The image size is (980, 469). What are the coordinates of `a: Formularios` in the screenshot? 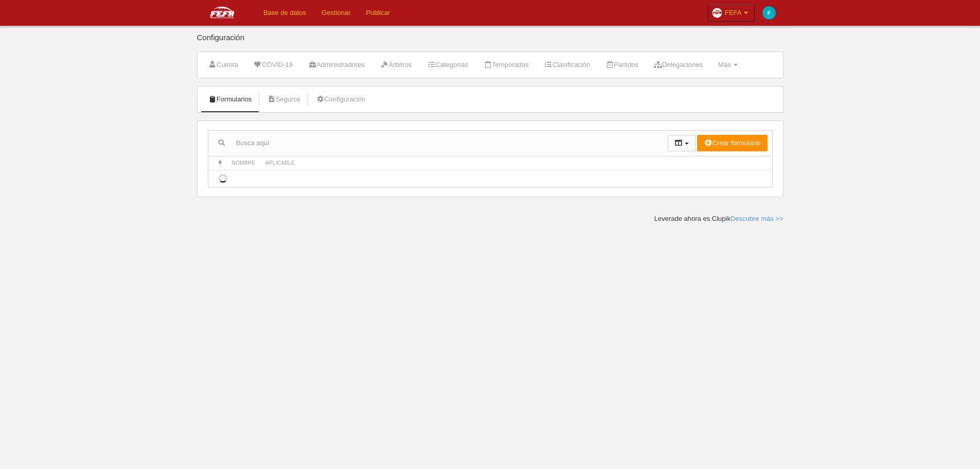 It's located at (230, 99).